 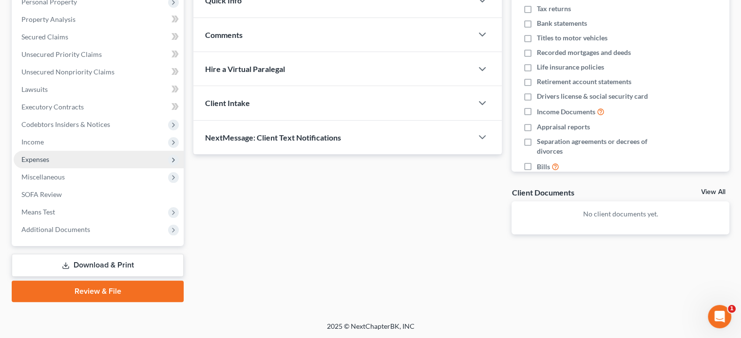 I want to click on span: Income, so click(x=33, y=142).